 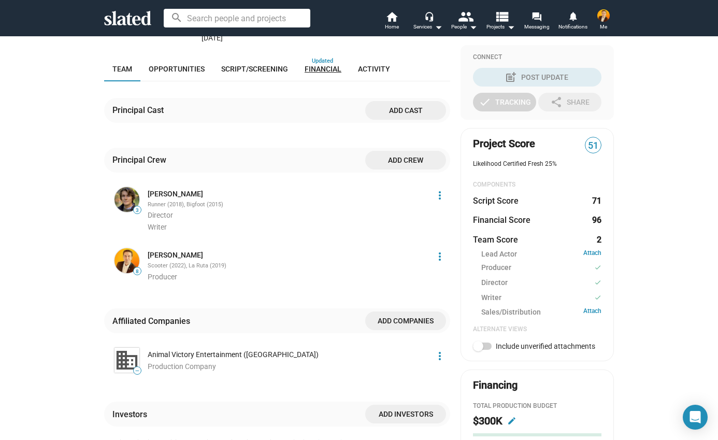 I want to click on dd: 71, so click(x=596, y=200).